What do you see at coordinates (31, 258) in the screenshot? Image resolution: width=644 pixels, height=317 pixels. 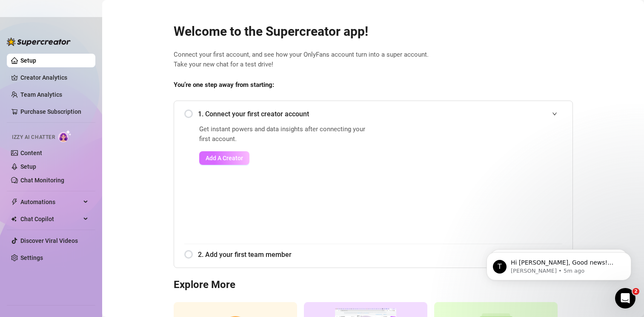 I see `a: Settings` at bounding box center [31, 258].